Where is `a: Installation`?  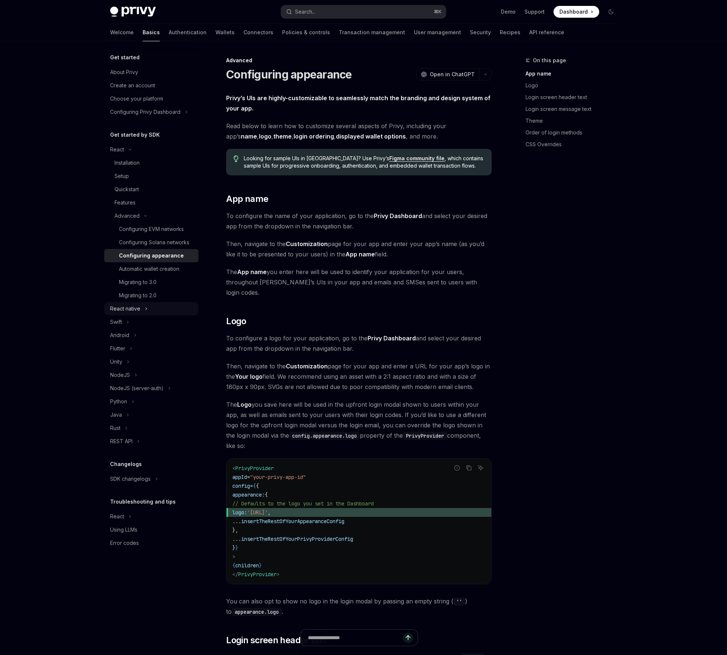
a: Installation is located at coordinates (151, 163).